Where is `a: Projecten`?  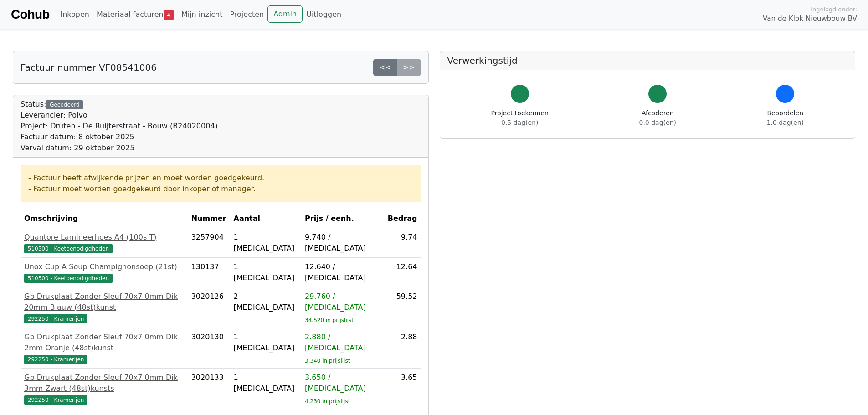
a: Projecten is located at coordinates (247, 15).